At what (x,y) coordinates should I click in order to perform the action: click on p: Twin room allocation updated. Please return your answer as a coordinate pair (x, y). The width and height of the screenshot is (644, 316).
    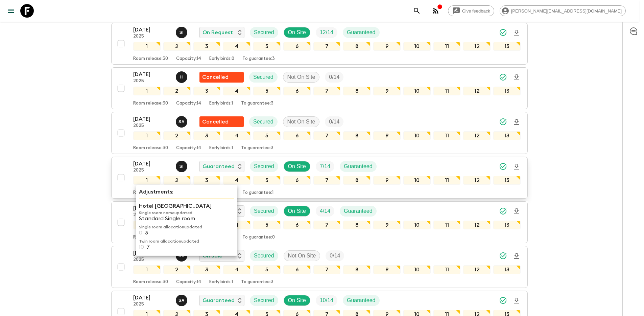
    Looking at the image, I should click on (186, 241).